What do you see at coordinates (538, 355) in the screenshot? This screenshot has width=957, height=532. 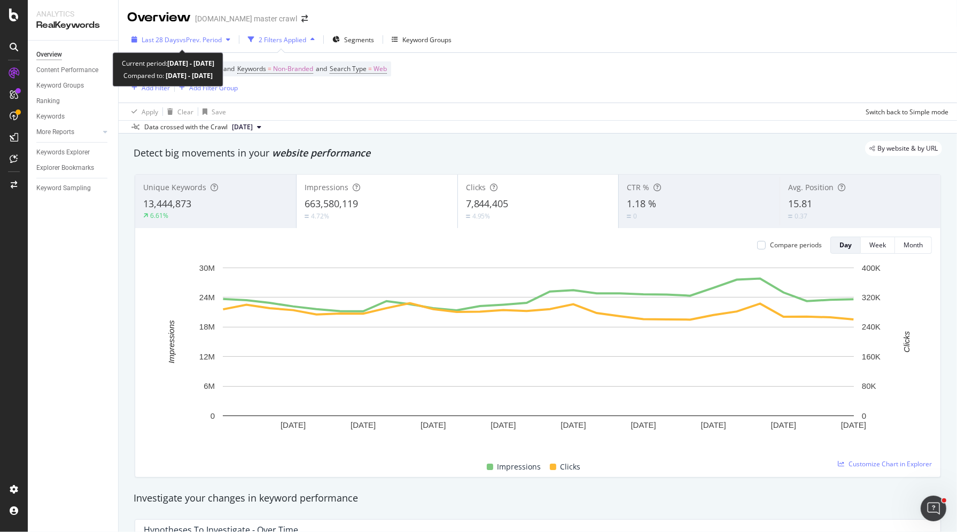 I see `div: A chart.` at bounding box center [538, 355].